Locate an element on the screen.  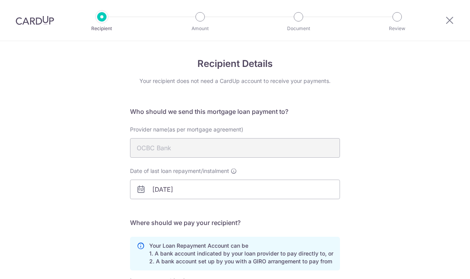
p: Amount is located at coordinates (200, 29).